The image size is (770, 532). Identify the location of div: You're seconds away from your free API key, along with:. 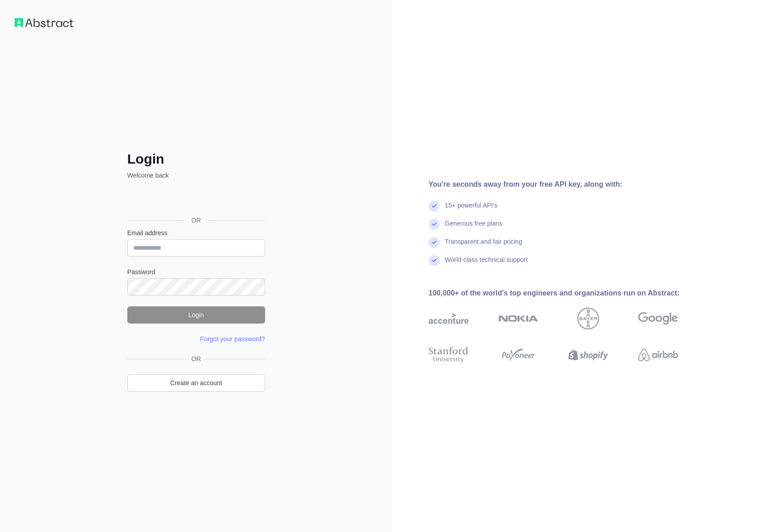
(568, 185).